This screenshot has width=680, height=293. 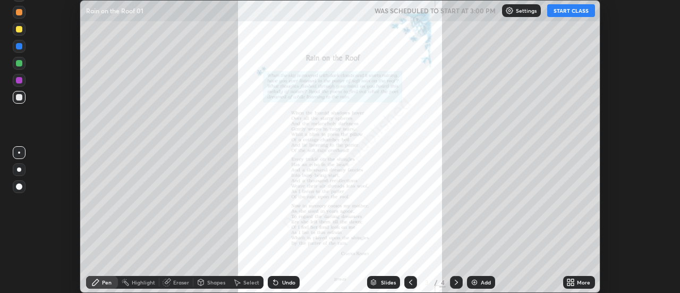 What do you see at coordinates (144, 282) in the screenshot?
I see `div: Highlight` at bounding box center [144, 282].